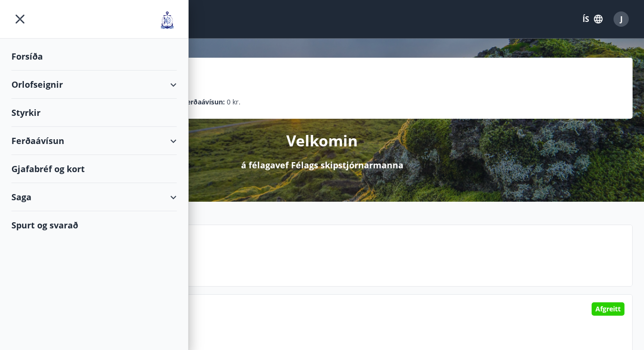 Image resolution: width=644 pixels, height=350 pixels. Describe the element at coordinates (94, 113) in the screenshot. I see `div: Styrkir` at that location.